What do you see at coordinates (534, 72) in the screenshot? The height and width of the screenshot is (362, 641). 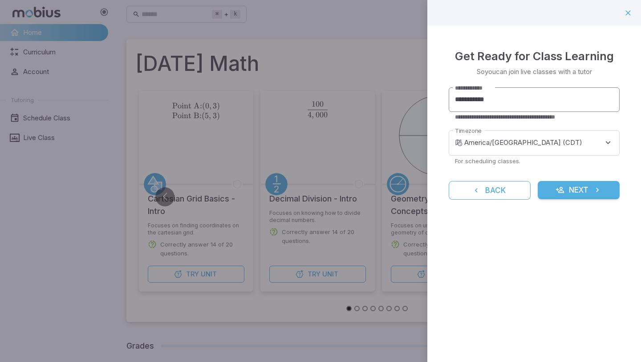 I see `p: So you can join live classes with a tutor` at bounding box center [534, 72].